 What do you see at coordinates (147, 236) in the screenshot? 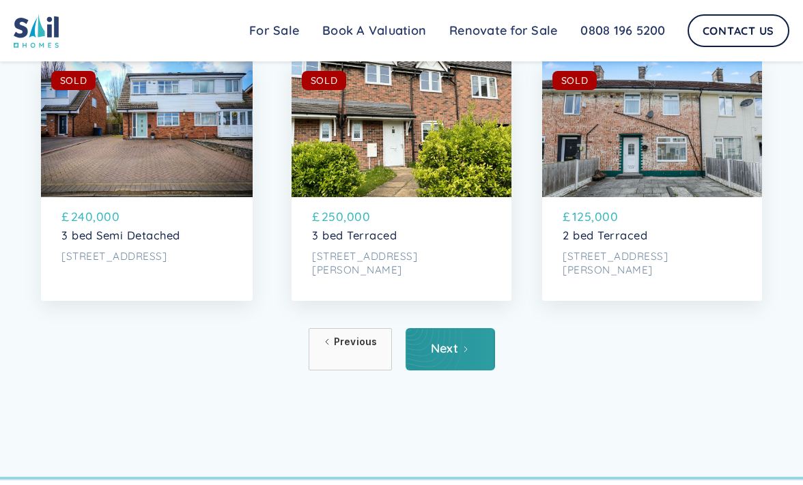
I see `p: 3 bed Semi Detached` at bounding box center [147, 236].